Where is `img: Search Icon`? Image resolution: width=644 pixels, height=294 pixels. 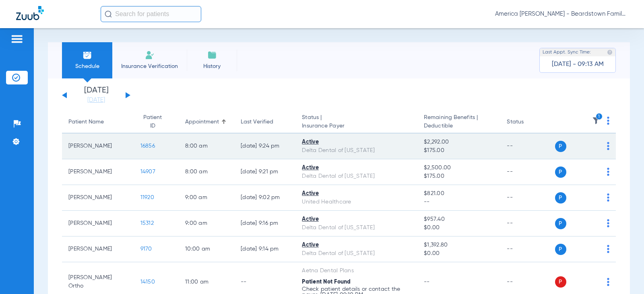
img: Search Icon is located at coordinates (108, 14).